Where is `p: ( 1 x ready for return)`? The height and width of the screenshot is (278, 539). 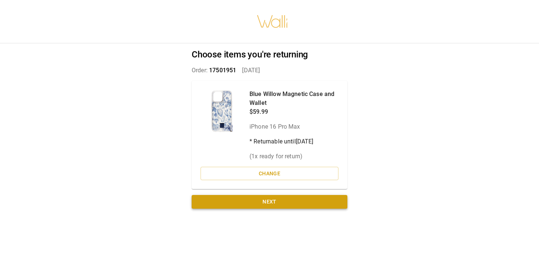 p: ( 1 x ready for return) is located at coordinates (294, 156).